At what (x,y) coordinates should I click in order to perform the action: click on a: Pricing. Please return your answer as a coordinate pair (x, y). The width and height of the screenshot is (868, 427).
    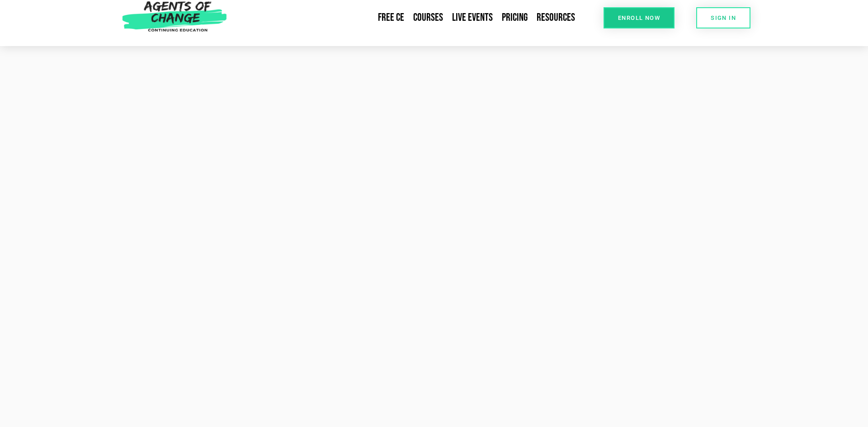
    Looking at the image, I should click on (514, 17).